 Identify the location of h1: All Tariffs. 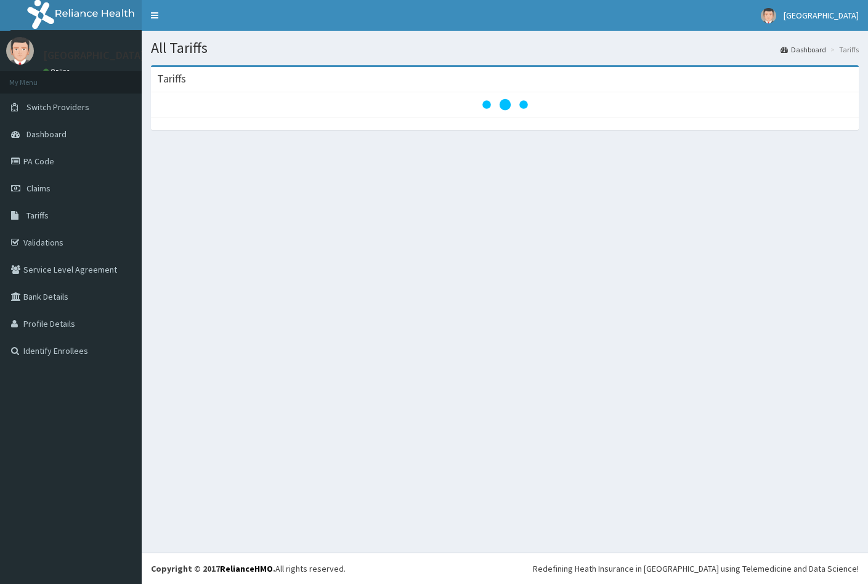
(504, 48).